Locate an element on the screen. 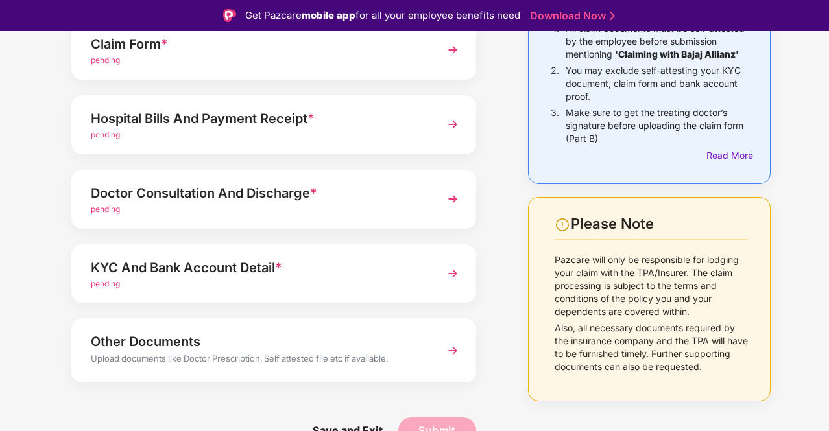 The width and height of the screenshot is (829, 431). p: Pazcare will only be responsible for lodging your claim with the TPA/Insurer. The claim processin... is located at coordinates (651, 286).